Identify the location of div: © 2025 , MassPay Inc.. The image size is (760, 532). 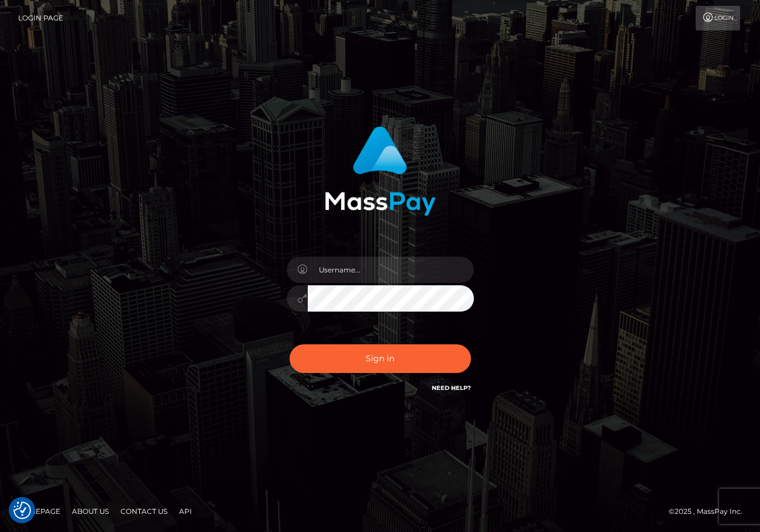
(710, 511).